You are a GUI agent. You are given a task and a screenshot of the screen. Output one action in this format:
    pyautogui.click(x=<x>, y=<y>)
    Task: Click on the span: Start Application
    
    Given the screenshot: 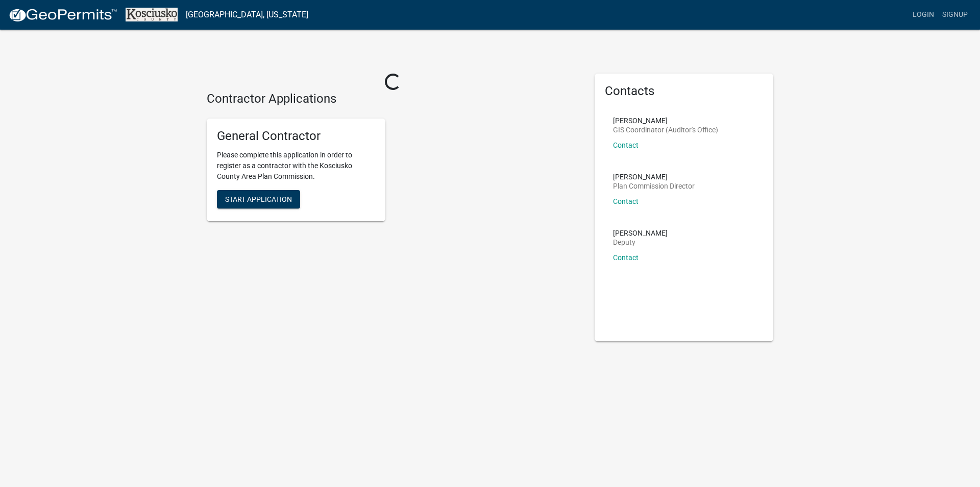 What is the action you would take?
    pyautogui.click(x=259, y=199)
    